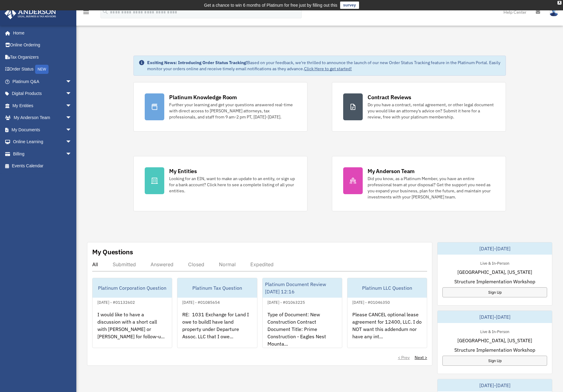  I want to click on a: Online Ordering, so click(42, 45).